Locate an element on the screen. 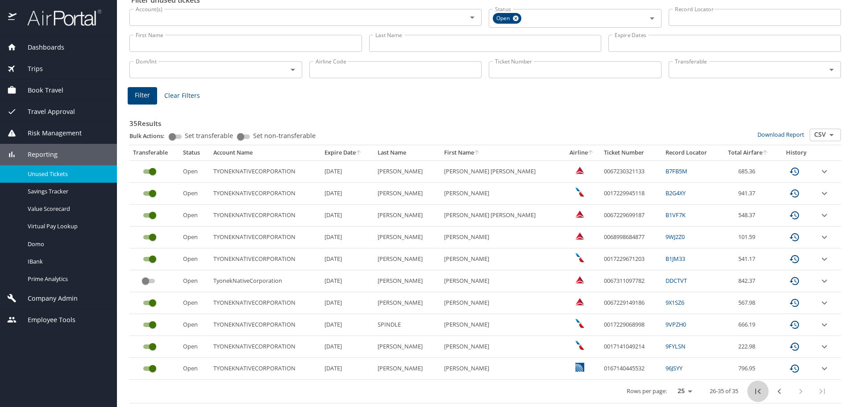  td: 0017229671203 is located at coordinates (631, 259).